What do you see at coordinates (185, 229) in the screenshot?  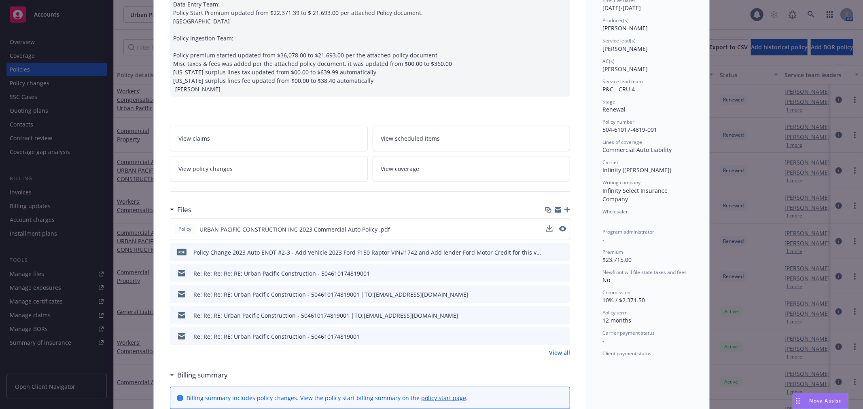 I see `span: Policy` at bounding box center [185, 229].